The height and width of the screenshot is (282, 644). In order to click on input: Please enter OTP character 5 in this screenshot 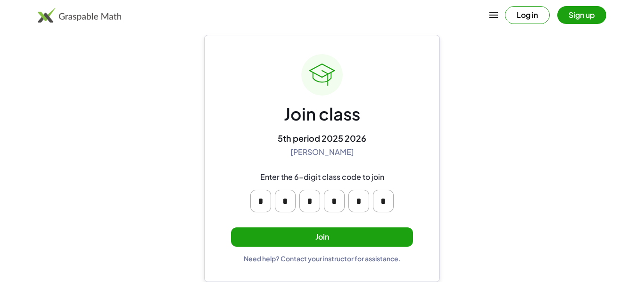, I will do `click(359, 201)`.